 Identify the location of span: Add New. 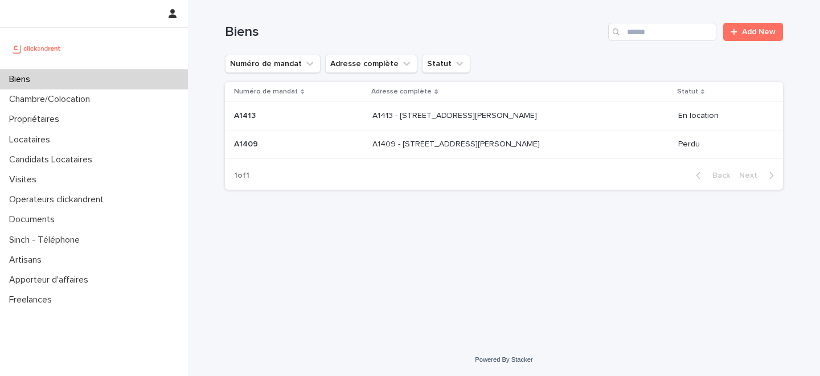
(758, 32).